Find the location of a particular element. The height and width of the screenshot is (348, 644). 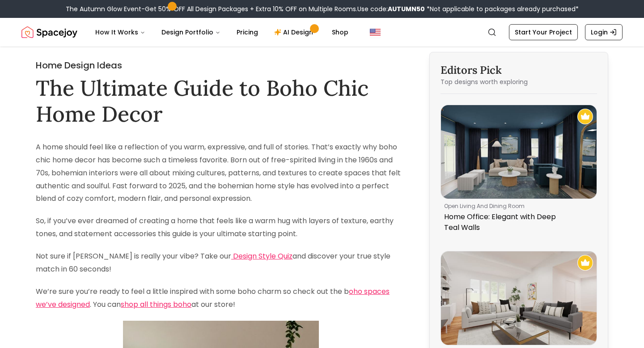

p: We’re sure you’re ready to feel a little inspired with some boho charm so check out the b . You c... is located at coordinates (221, 298).